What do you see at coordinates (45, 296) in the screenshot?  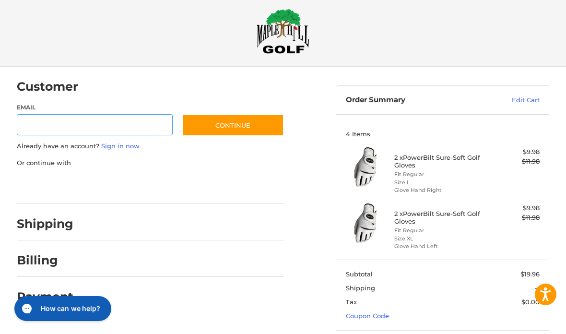 I see `h2: Payment` at bounding box center [45, 296].